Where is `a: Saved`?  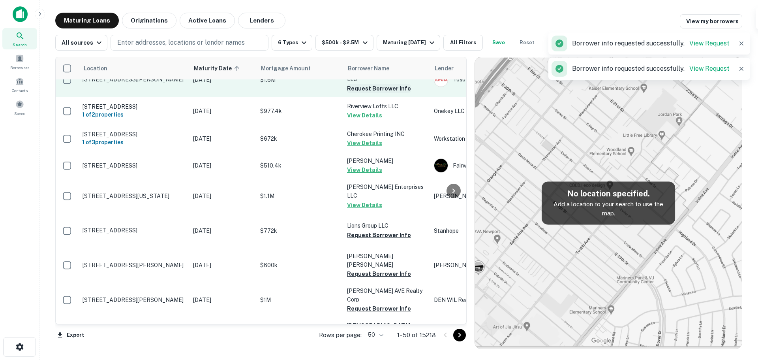 a: Saved is located at coordinates (20, 107).